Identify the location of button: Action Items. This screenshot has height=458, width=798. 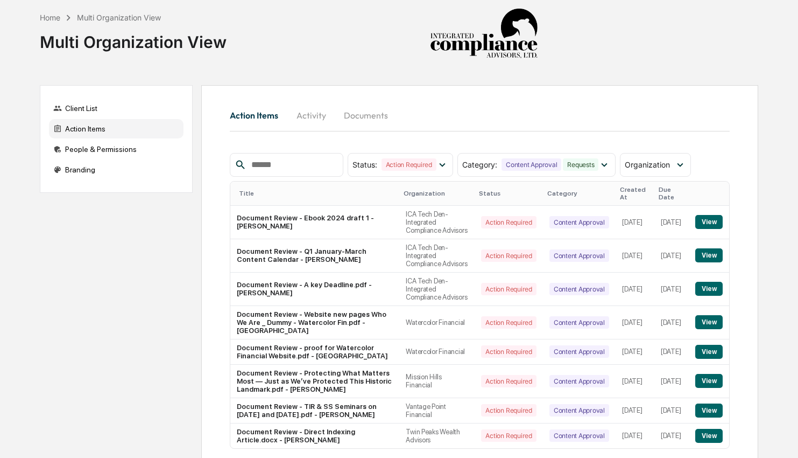
(258, 115).